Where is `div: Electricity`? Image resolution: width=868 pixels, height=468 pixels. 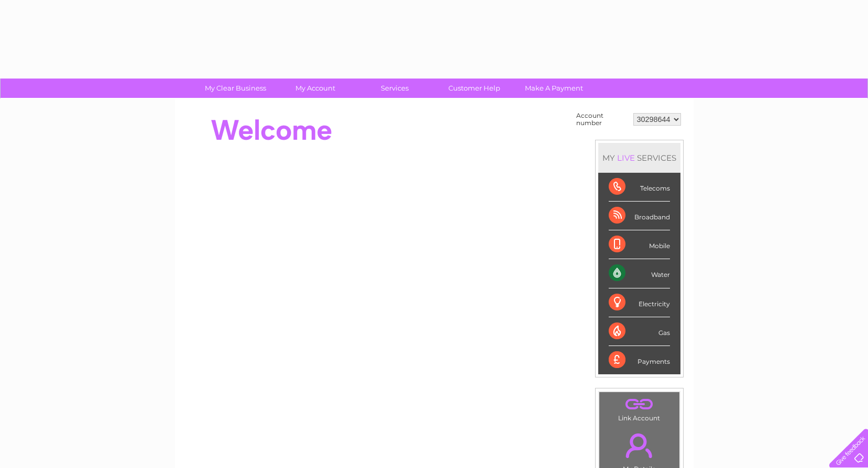 div: Electricity is located at coordinates (639, 302).